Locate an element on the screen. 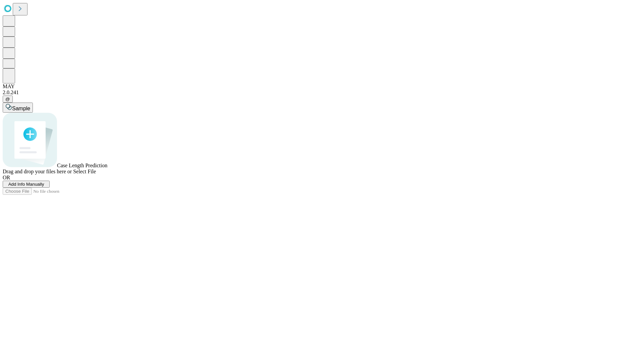  span: Select File is located at coordinates (85, 171).